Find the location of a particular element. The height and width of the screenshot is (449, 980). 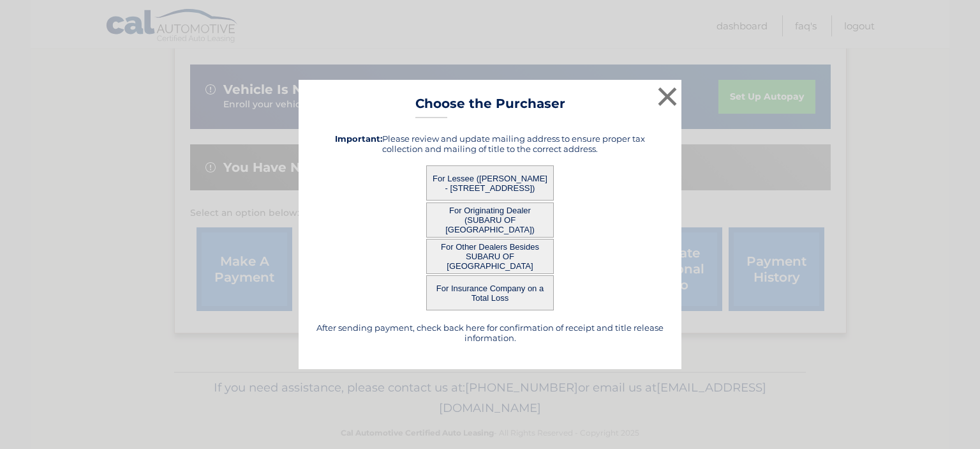

strong: Important: is located at coordinates (358, 138).